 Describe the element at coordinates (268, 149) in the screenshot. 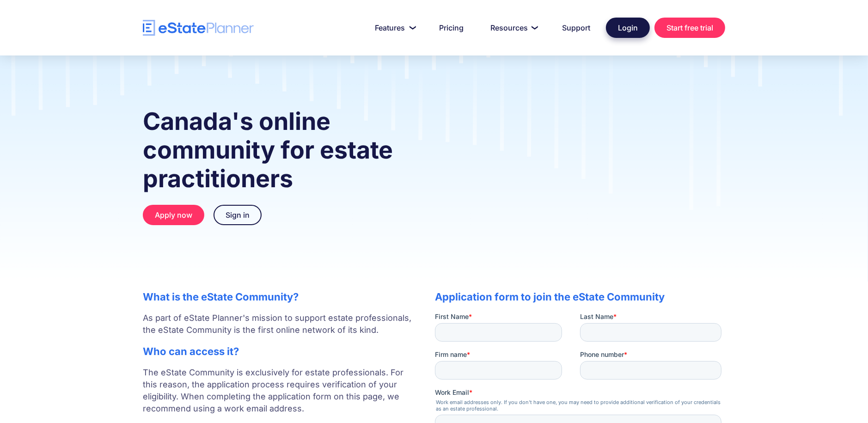

I see `strong: Canada's online community for estate practitioners` at that location.